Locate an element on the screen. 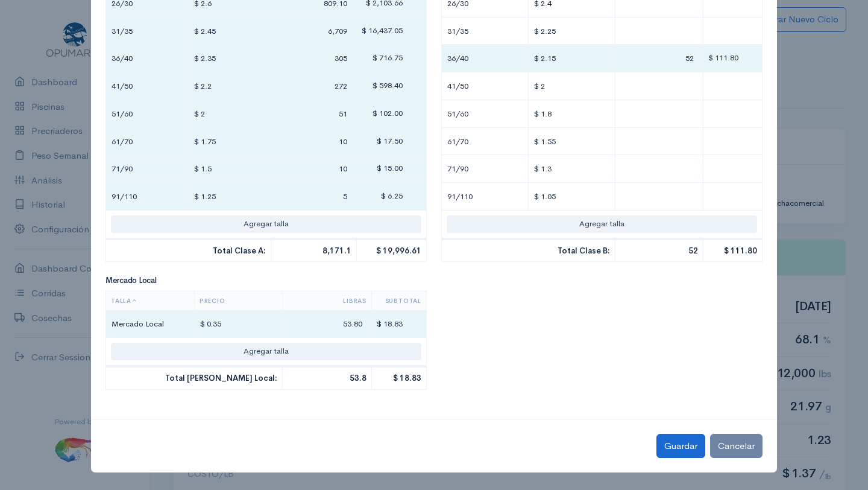  button: Cancelar is located at coordinates (736, 446).